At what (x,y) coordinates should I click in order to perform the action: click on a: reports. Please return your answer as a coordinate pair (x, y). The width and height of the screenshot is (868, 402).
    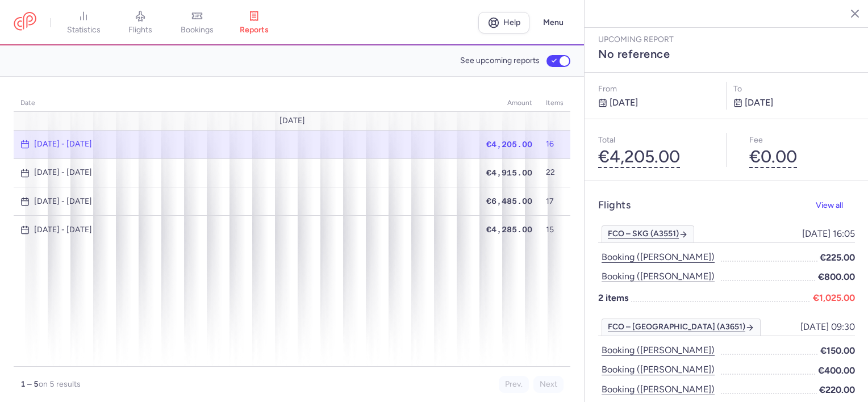
    Looking at the image, I should click on (254, 23).